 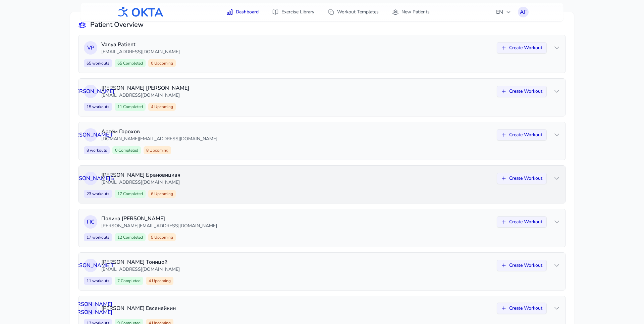 What do you see at coordinates (523, 12) in the screenshot?
I see `button: АГ` at bounding box center [523, 12].